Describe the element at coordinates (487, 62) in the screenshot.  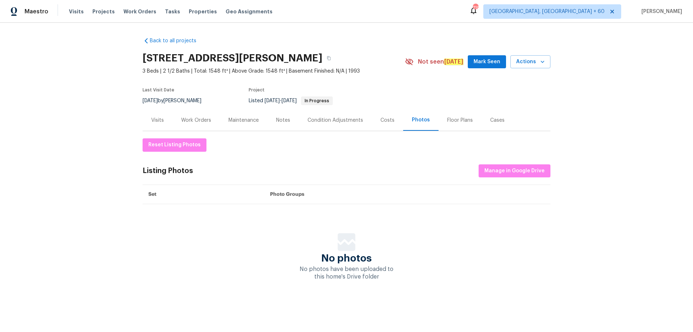
I see `span: Mark Seen` at that location.